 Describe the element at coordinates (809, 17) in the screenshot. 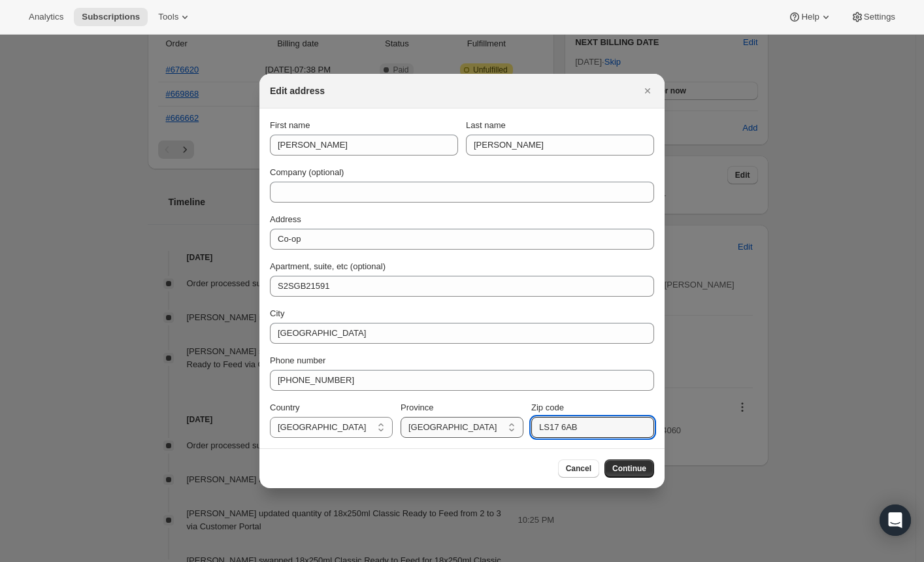

I see `button: Help` at that location.